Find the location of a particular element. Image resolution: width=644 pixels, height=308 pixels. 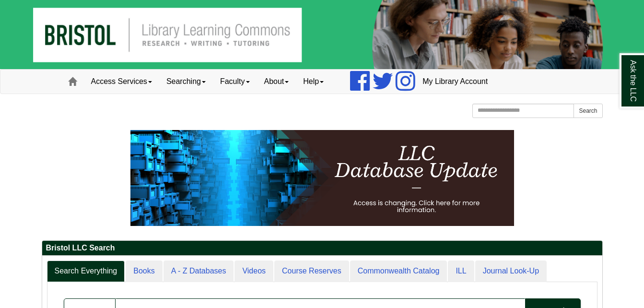

a: ILL is located at coordinates (461, 271).